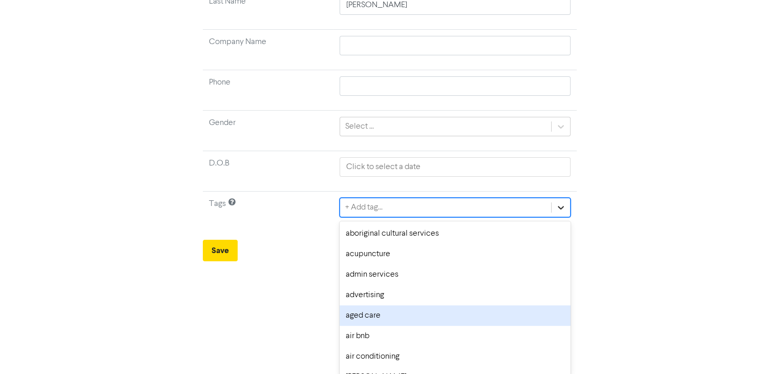 The width and height of the screenshot is (779, 374). Describe the element at coordinates (455, 336) in the screenshot. I see `div: air bnb` at that location.